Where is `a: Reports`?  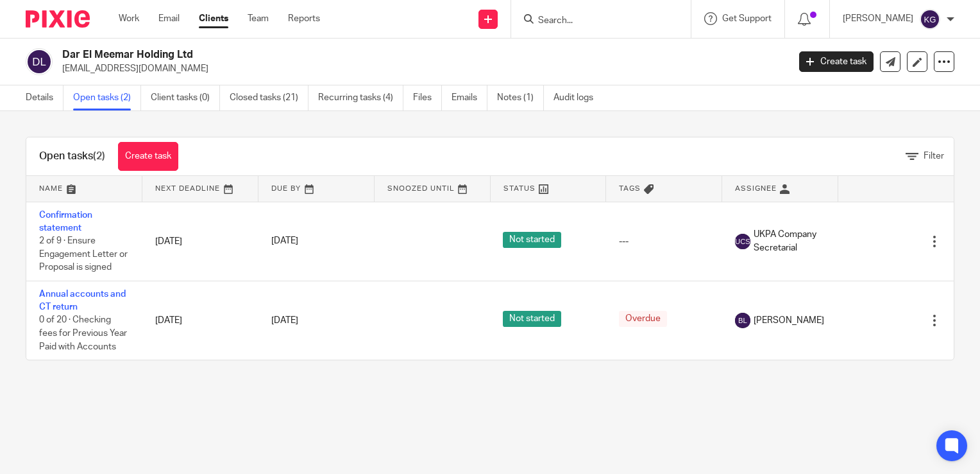 a: Reports is located at coordinates (304, 19).